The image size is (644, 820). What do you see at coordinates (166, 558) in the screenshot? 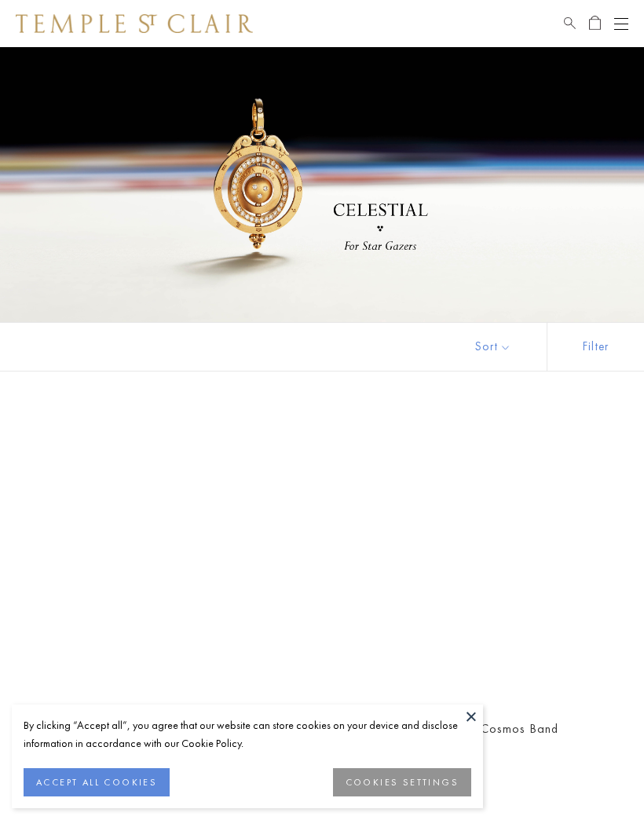
I see `a: 18K Cosmos Jean d'Arc Necklace18K Cosmos Jean d'Arc Necklace` at bounding box center [166, 558].